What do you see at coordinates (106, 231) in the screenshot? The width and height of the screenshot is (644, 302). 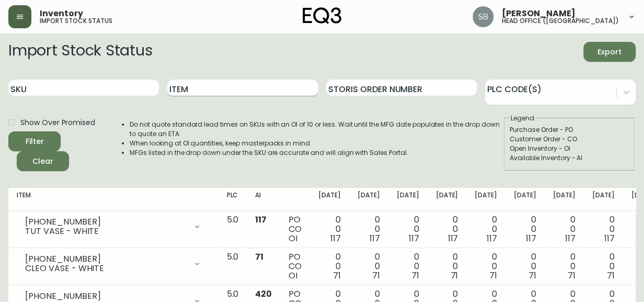 I see `div: TUT VASE - WHITE` at bounding box center [106, 231].